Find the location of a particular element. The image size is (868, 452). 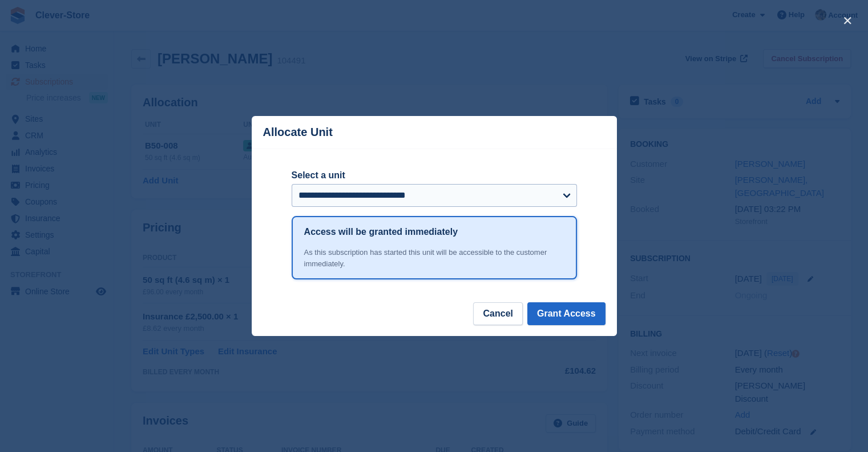

button: Cancel is located at coordinates (497, 314).